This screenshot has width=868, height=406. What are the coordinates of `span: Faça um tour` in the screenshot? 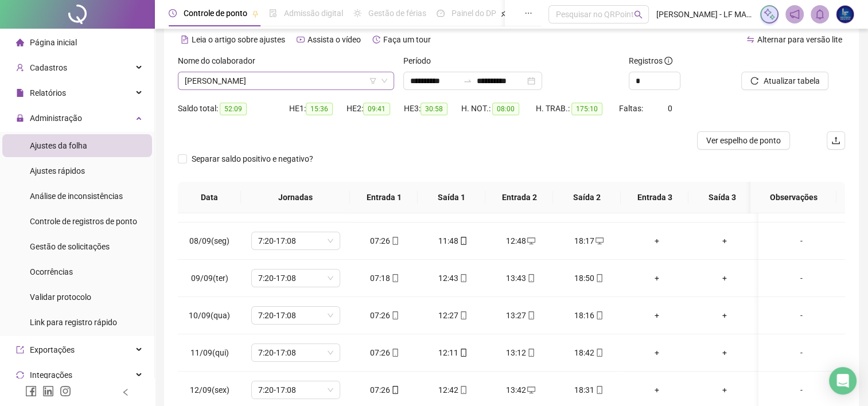 It's located at (407, 39).